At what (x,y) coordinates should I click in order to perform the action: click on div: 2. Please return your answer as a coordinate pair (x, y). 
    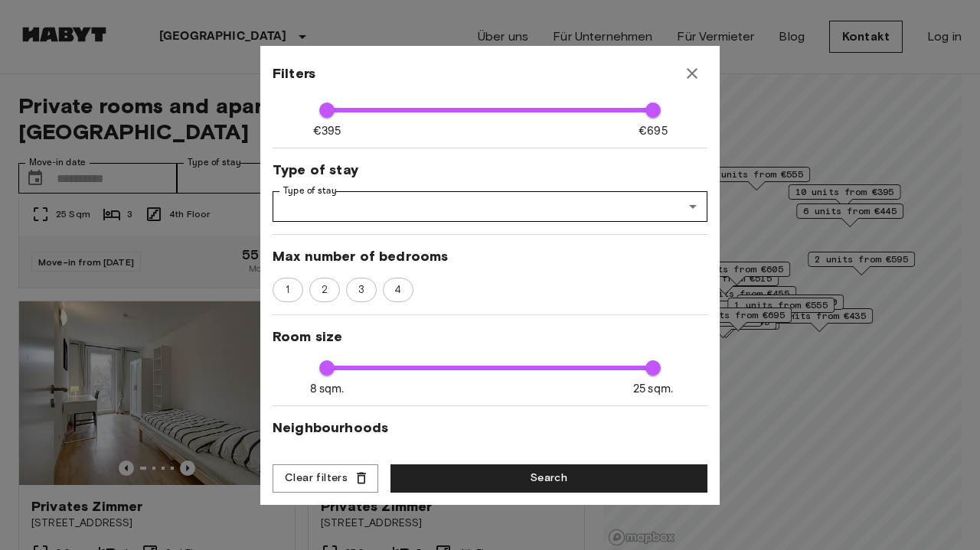
    Looking at the image, I should click on (324, 290).